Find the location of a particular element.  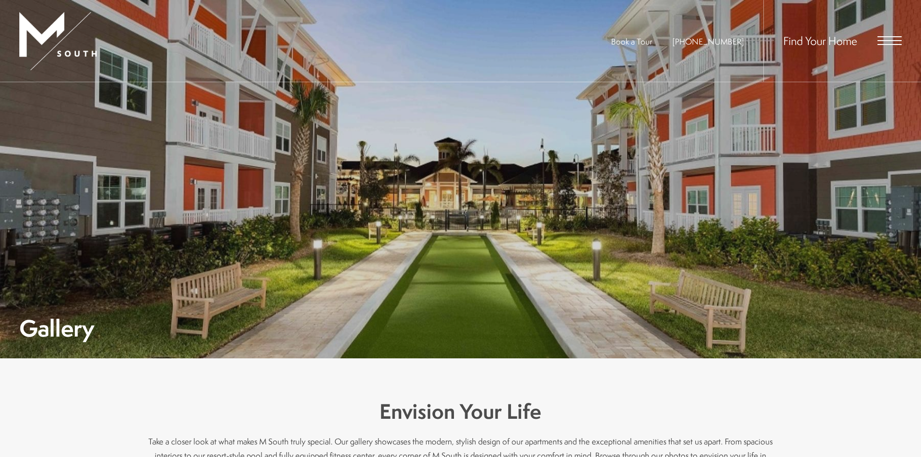

h1: Gallery is located at coordinates (57, 328).